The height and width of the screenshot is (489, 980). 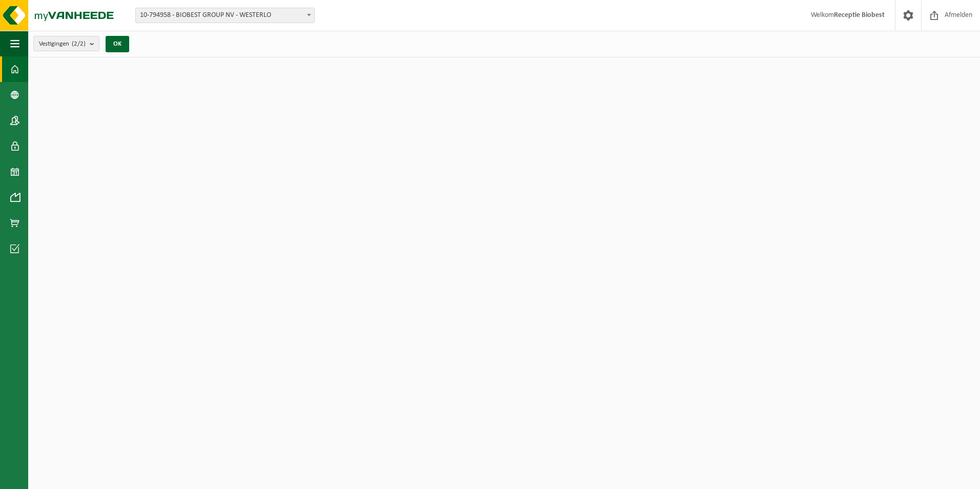 What do you see at coordinates (66, 43) in the screenshot?
I see `button: Vestigingen(2/2)` at bounding box center [66, 43].